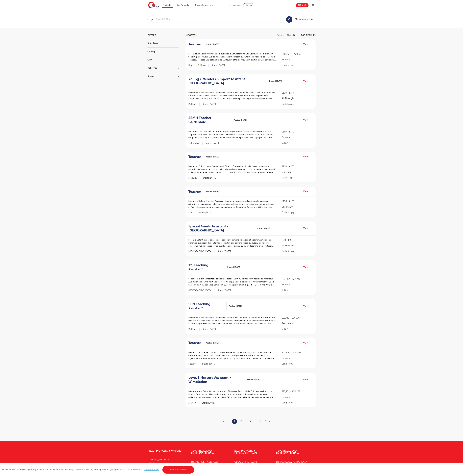  Describe the element at coordinates (163, 43) in the screenshot. I see `h3: Start Date` at that location.